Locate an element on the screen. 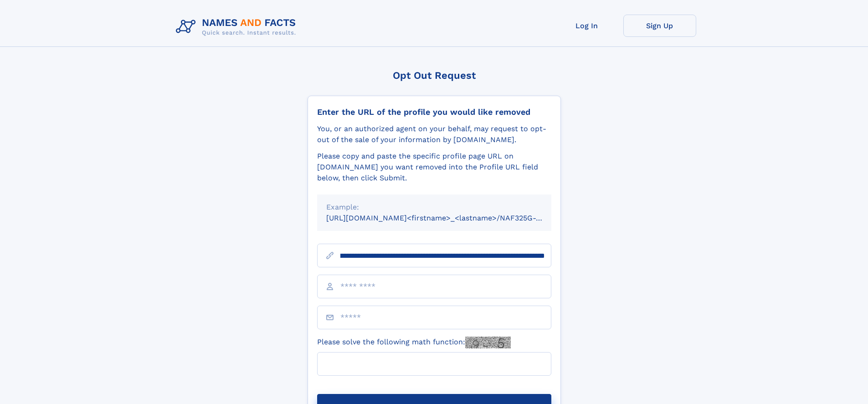  img: Logo Names and Facts is located at coordinates (238, 27).